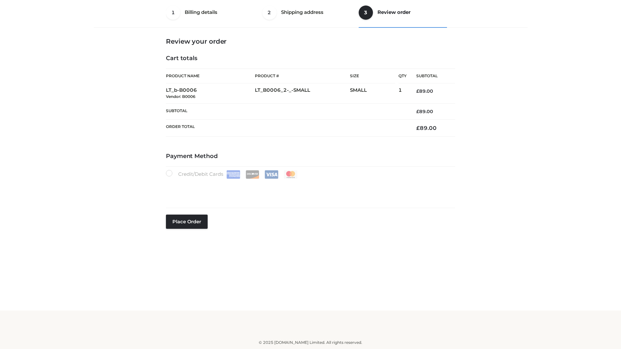 The height and width of the screenshot is (349, 621). Describe the element at coordinates (374, 93) in the screenshot. I see `td: SMALL` at that location.